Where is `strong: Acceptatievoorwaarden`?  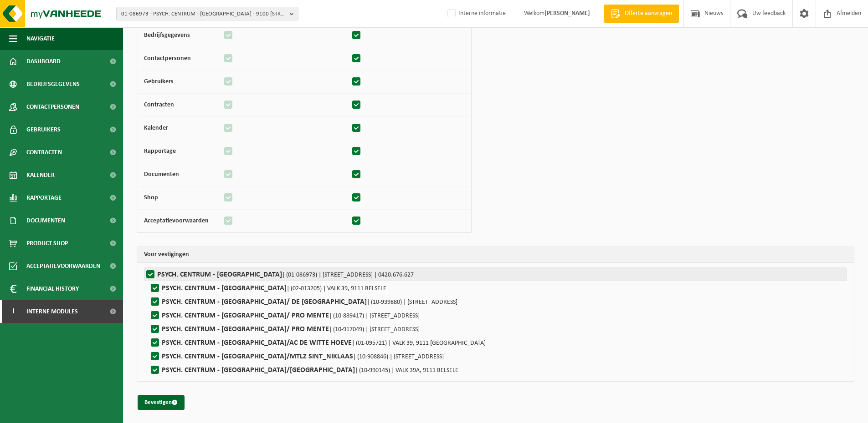 strong: Acceptatievoorwaarden is located at coordinates (177, 221).